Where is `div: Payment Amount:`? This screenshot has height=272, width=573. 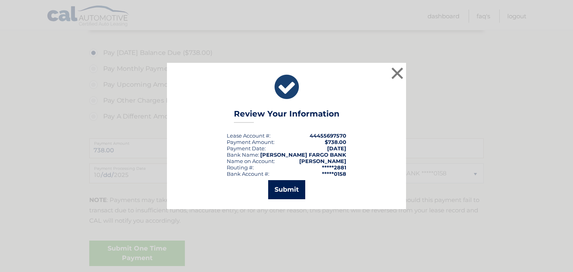
div: Payment Amount: is located at coordinates (251, 142).